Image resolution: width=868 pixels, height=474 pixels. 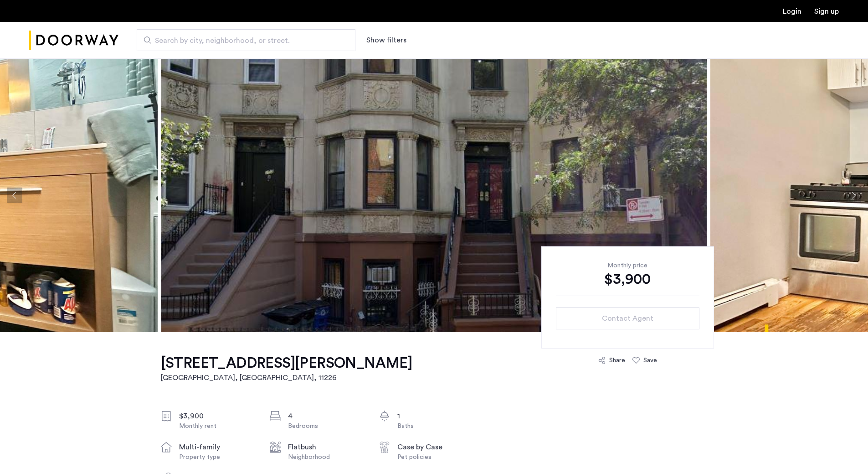 What do you see at coordinates (74, 40) in the screenshot?
I see `img: logo` at bounding box center [74, 40].